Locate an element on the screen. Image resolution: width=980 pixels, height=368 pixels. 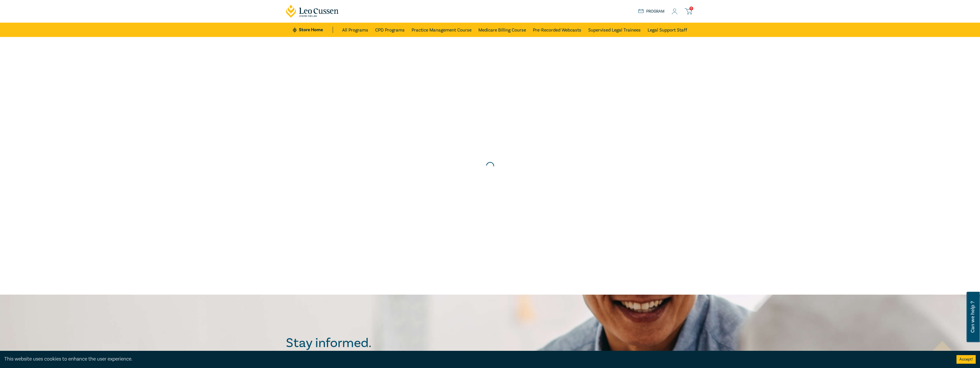
a: Pre-Recorded Webcasts is located at coordinates (557, 30).